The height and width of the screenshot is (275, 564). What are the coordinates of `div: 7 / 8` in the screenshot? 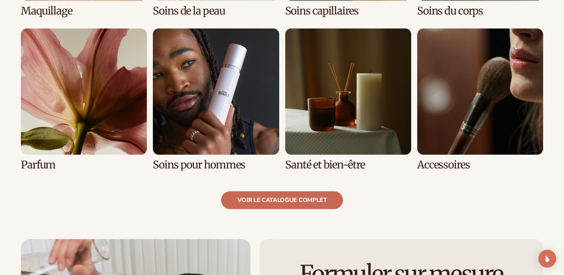 It's located at (348, 99).